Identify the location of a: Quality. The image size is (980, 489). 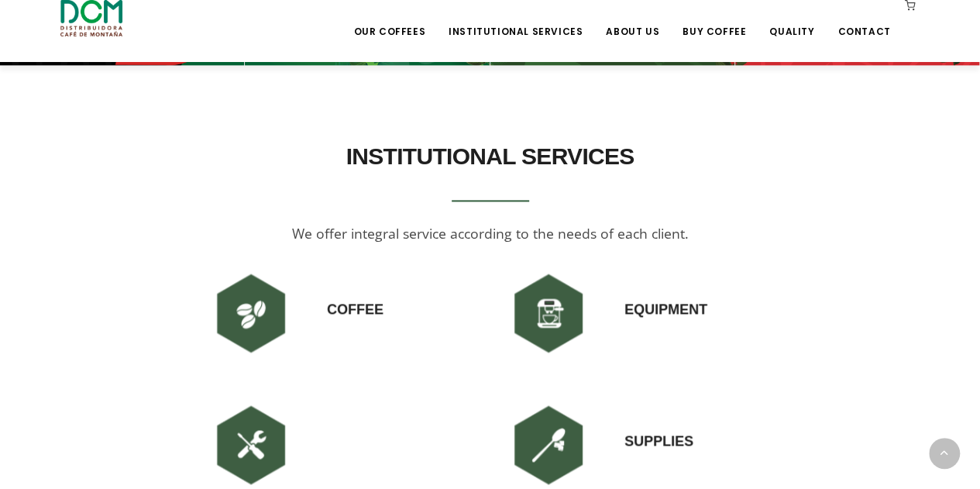
(791, 19).